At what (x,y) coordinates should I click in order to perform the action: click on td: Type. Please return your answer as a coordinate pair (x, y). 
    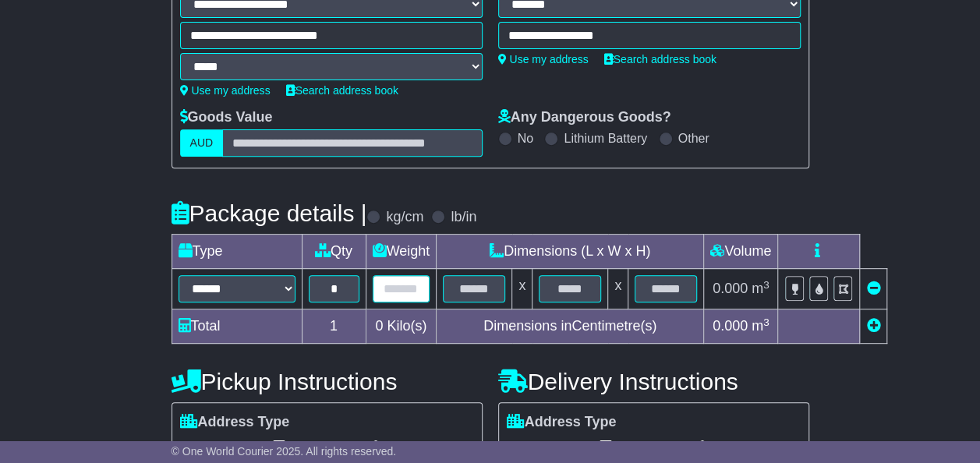
    Looking at the image, I should click on (236, 252).